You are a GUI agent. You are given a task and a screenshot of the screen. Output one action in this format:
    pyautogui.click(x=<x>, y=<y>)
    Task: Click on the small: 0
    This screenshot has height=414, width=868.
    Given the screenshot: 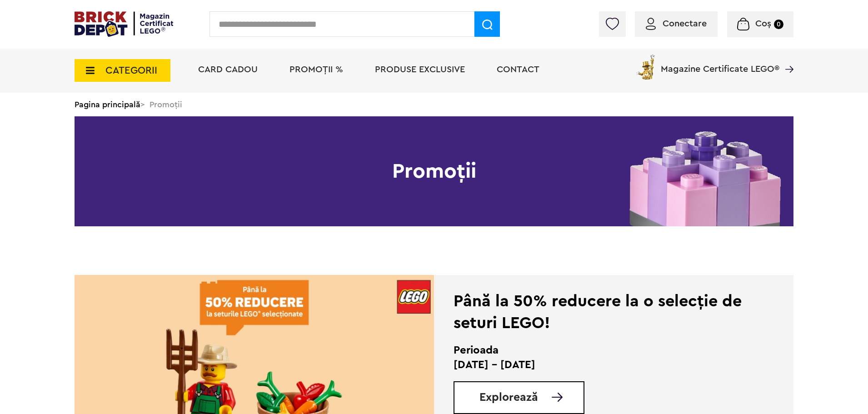 What is the action you would take?
    pyautogui.click(x=778, y=24)
    